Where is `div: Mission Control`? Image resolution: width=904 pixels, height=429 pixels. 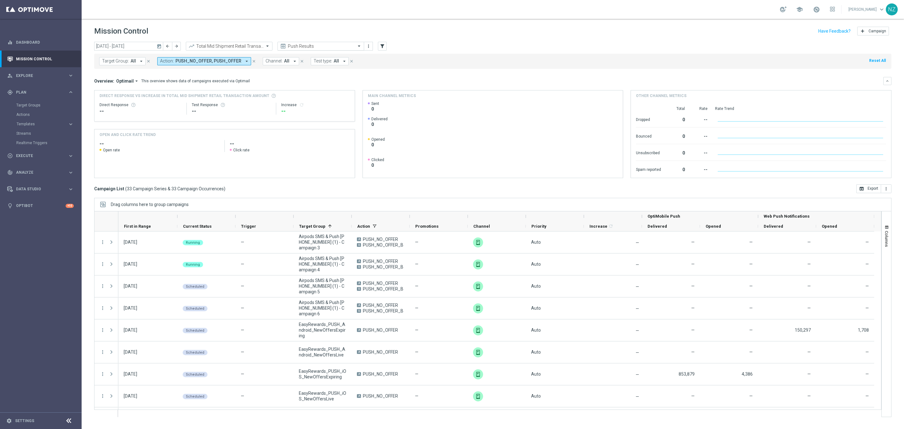 div: Mission Control is located at coordinates (41, 59).